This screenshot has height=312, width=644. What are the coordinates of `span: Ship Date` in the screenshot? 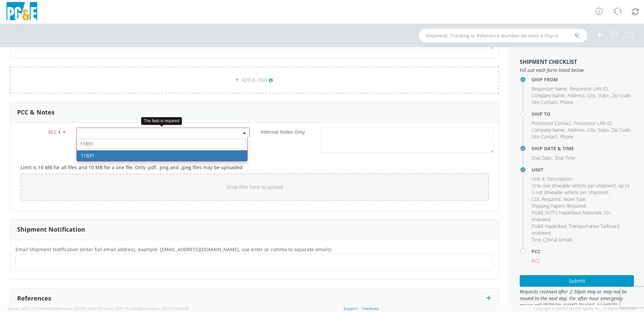 It's located at (542, 157).